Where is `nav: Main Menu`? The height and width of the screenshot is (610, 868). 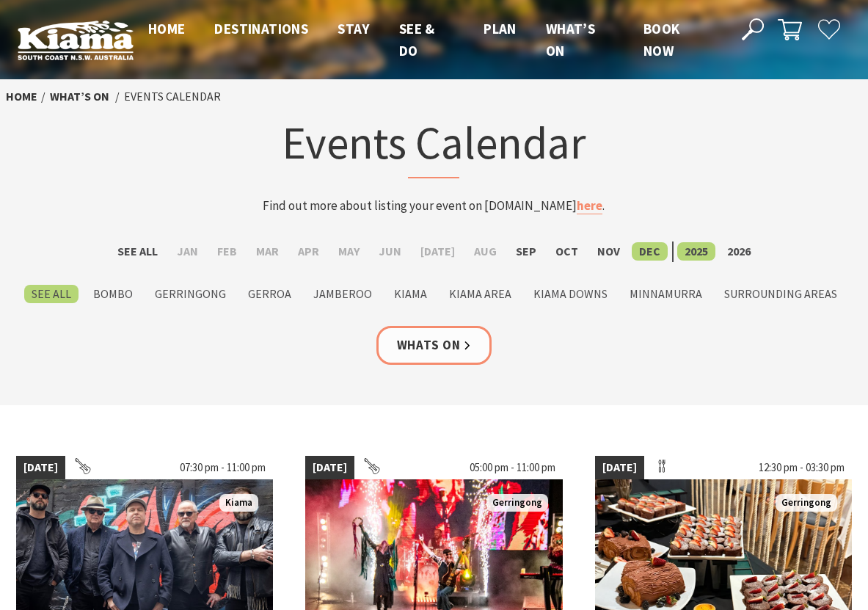 nav: Main Menu is located at coordinates (429, 39).